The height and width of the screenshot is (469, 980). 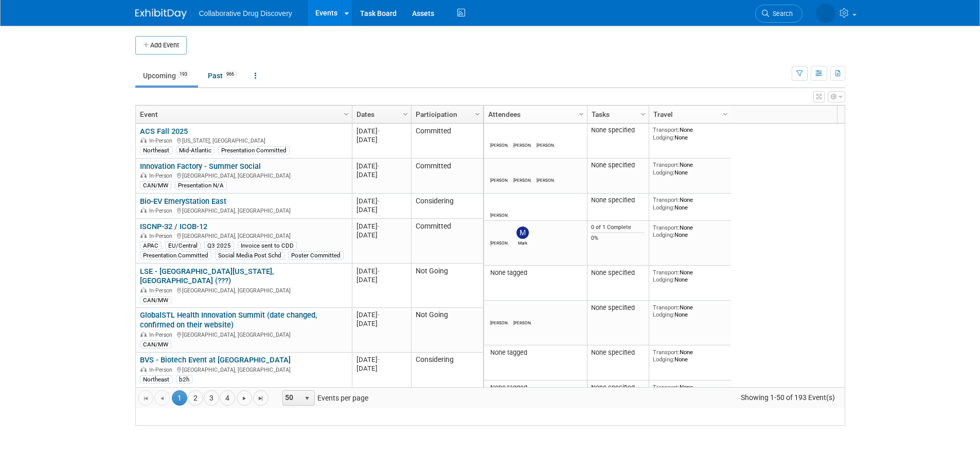 I want to click on img: Eric Putnam, so click(x=546, y=135).